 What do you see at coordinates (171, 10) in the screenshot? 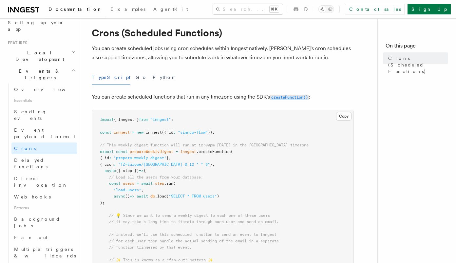
I see `a: AgentKit` at bounding box center [171, 10].